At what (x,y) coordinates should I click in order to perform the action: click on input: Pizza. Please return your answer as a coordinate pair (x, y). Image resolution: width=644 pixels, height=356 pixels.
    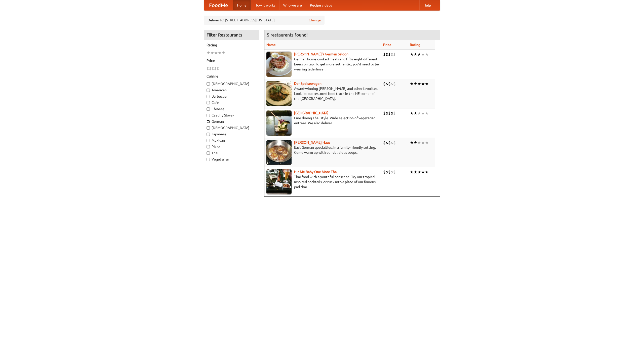
    Looking at the image, I should click on (208, 147).